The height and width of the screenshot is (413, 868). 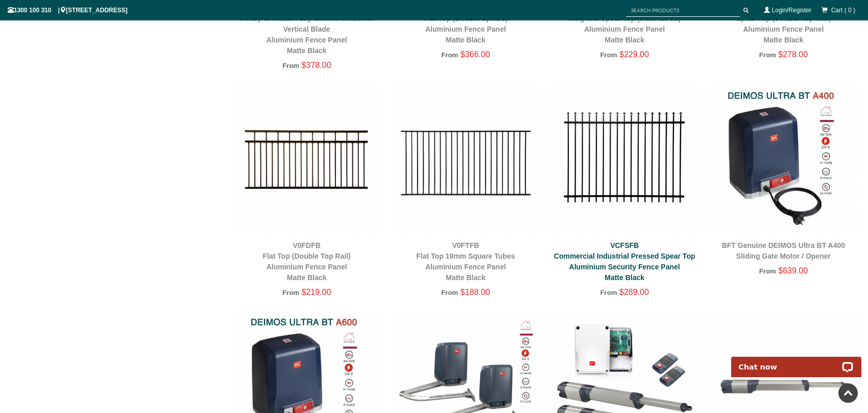 What do you see at coordinates (634, 292) in the screenshot?
I see `span: $289.00` at bounding box center [634, 292].